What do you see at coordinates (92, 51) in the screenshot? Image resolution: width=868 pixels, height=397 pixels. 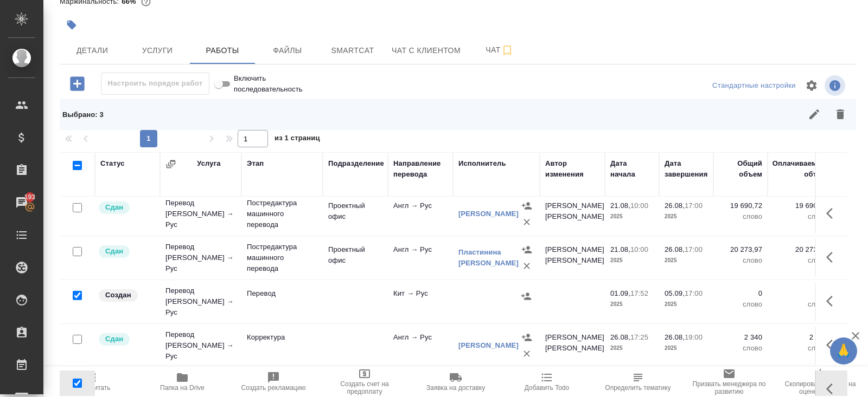 I see `span: Детали` at bounding box center [92, 51].